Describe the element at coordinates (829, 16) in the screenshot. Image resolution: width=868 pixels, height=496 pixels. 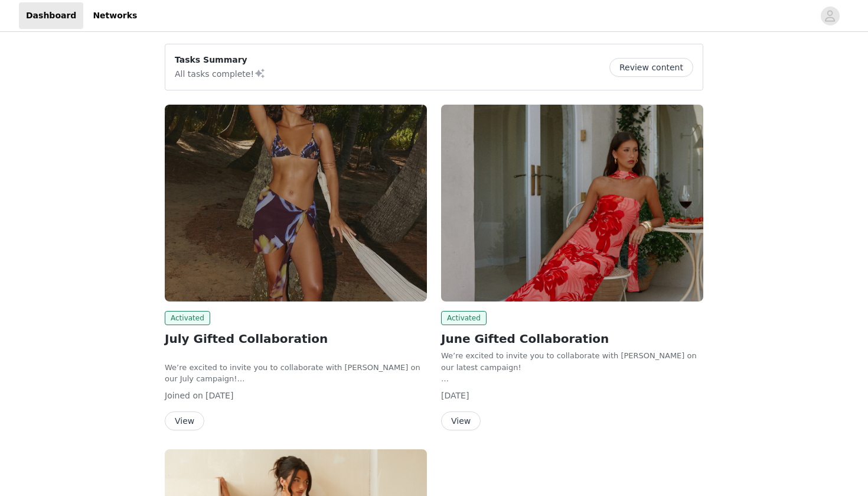
I see `div: avatar` at that location.